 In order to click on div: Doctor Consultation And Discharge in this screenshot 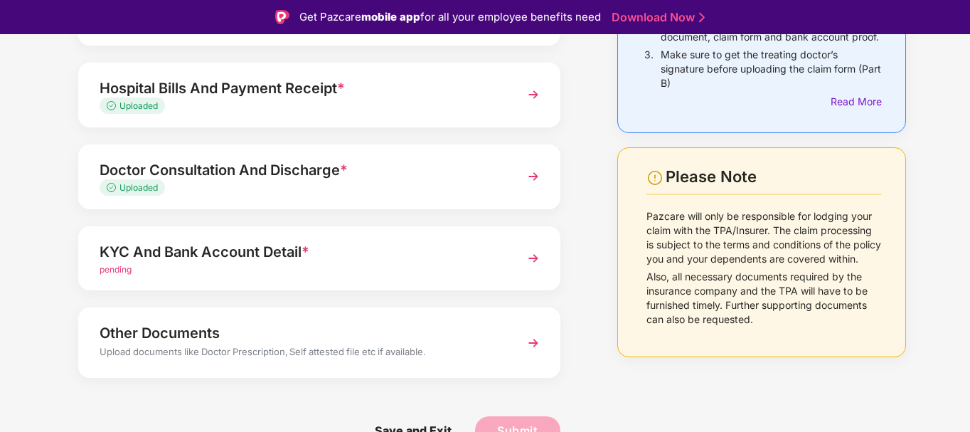, I will do `click(301, 170)`.